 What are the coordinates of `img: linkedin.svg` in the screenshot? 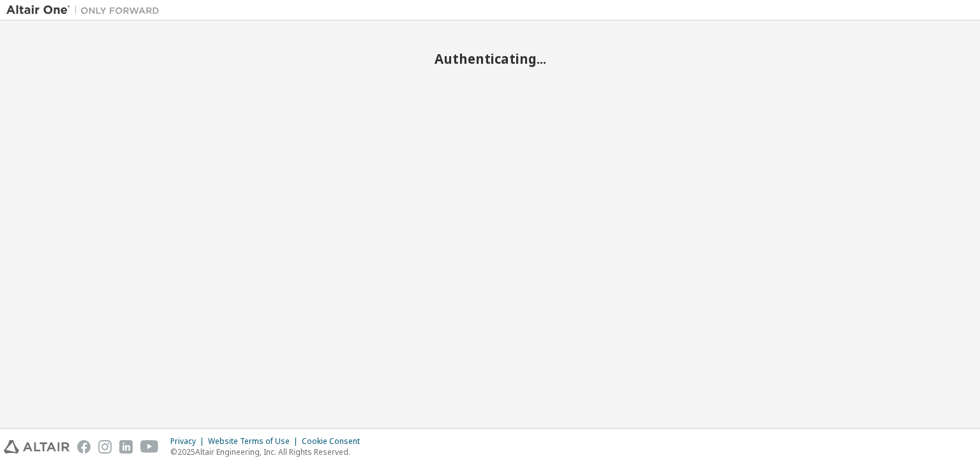 It's located at (125, 447).